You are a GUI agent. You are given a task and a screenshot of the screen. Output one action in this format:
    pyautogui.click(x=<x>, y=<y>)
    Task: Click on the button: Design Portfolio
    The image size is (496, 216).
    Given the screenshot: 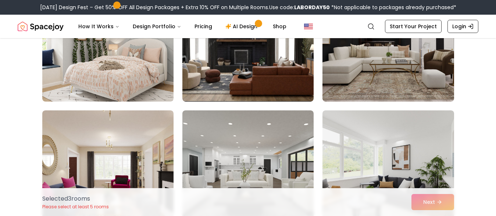 What is the action you would take?
    pyautogui.click(x=157, y=26)
    